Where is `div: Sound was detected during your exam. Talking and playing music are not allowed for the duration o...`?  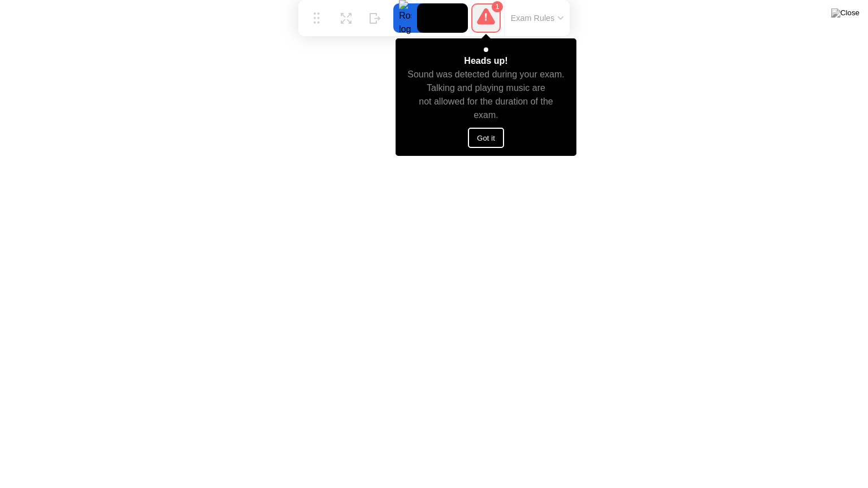 div: Sound was detected during your exam. Talking and playing music are not allowed for the duration o... is located at coordinates (486, 95).